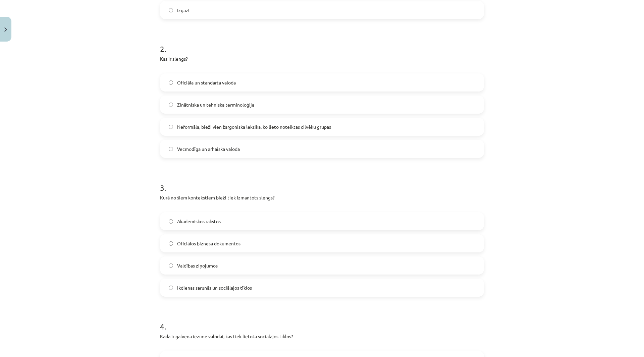 The width and height of the screenshot is (644, 357). Describe the element at coordinates (322, 320) in the screenshot. I see `h1: 4 .` at that location.